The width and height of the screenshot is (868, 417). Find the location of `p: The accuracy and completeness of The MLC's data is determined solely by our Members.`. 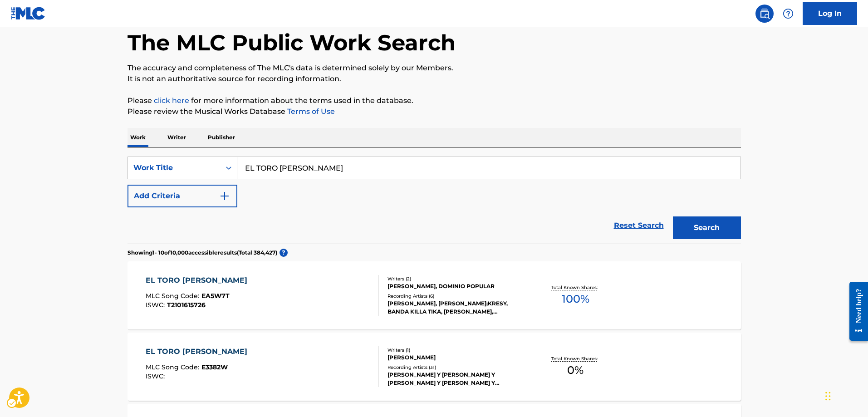

p: The accuracy and completeness of The MLC's data is determined solely by our Members. is located at coordinates (434, 68).